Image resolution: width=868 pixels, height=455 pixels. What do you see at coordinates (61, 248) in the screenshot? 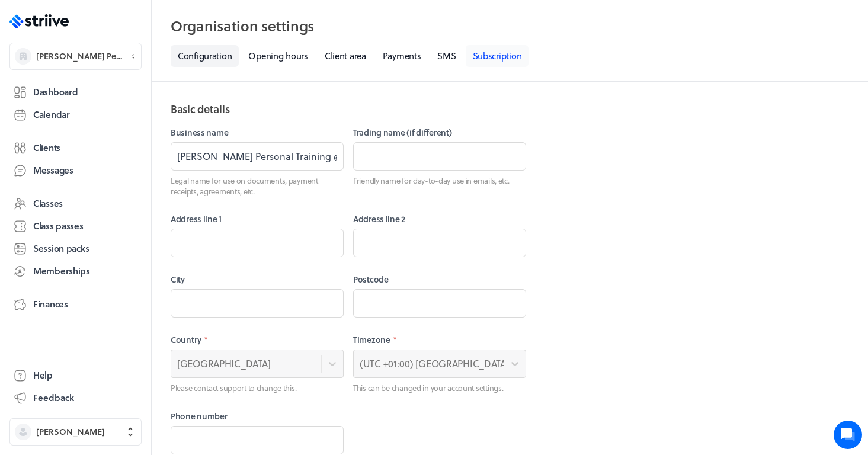
I see `span: Session packs` at bounding box center [61, 248].